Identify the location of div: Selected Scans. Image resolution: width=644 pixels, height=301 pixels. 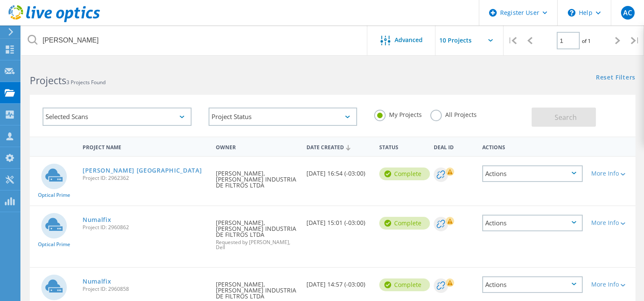
(117, 117).